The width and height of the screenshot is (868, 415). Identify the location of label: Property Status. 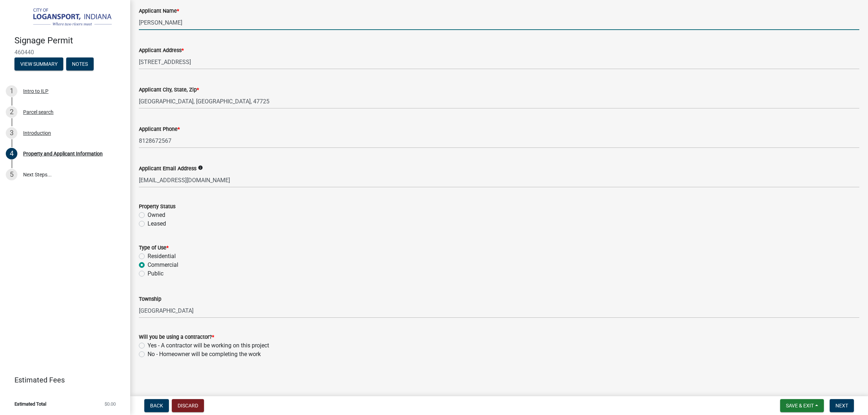
(157, 207).